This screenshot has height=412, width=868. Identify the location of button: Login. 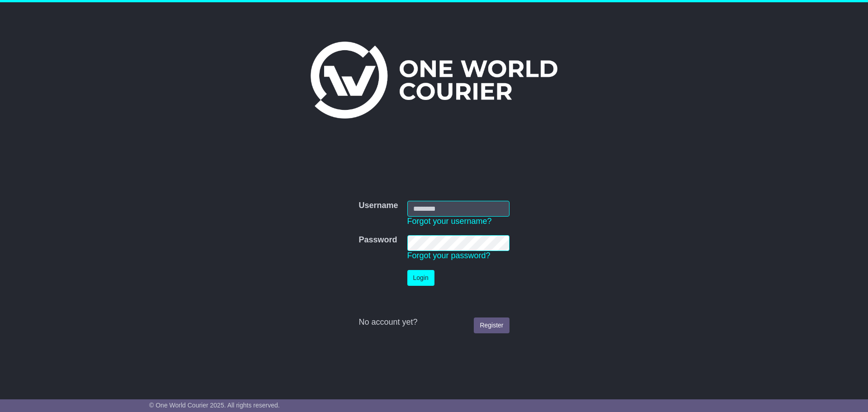
(421, 278).